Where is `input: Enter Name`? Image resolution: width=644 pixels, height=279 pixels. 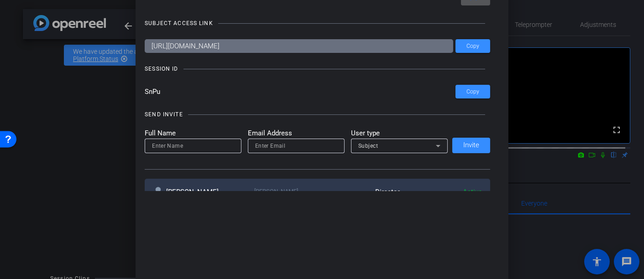 input: Enter Name is located at coordinates (193, 146).